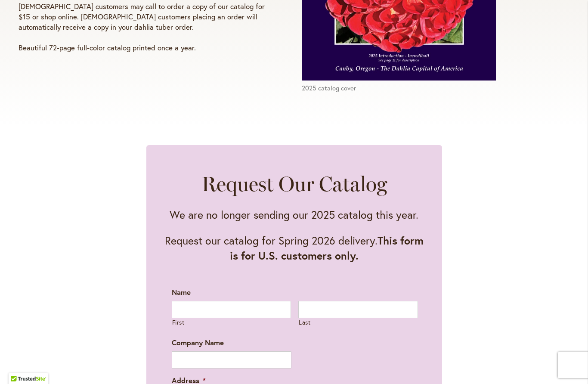 The width and height of the screenshot is (588, 384). I want to click on label: Last, so click(358, 322).